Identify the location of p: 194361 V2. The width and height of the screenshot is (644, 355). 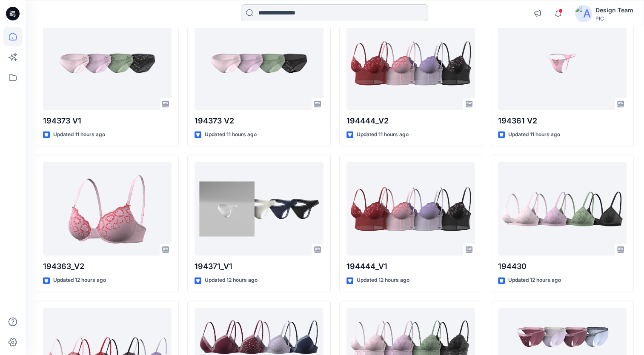
(562, 121).